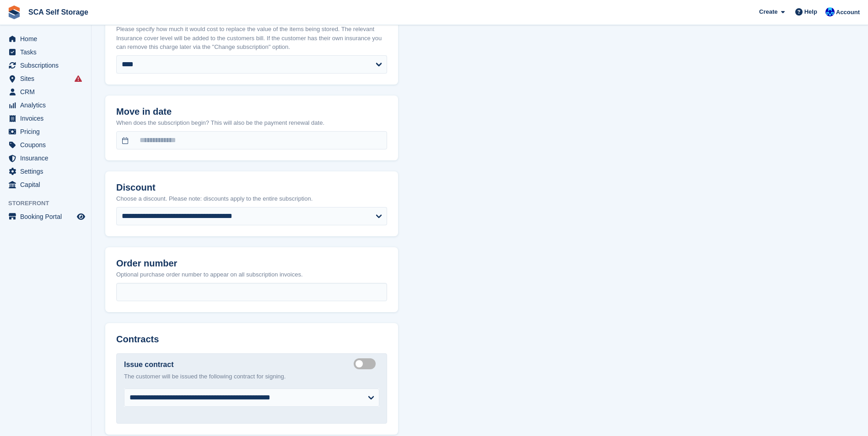  Describe the element at coordinates (811, 12) in the screenshot. I see `span: Help` at that location.